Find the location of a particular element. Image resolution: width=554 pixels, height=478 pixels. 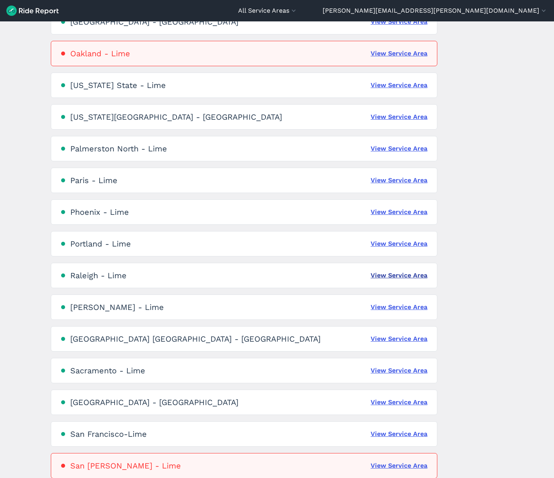

div: Paris - Lime is located at coordinates (94, 180).